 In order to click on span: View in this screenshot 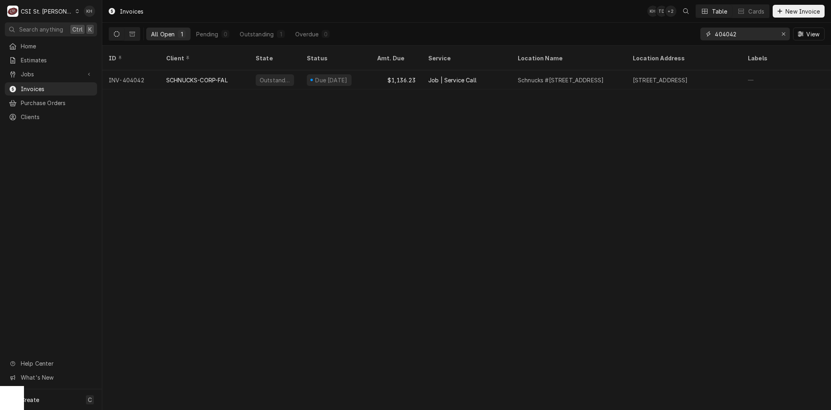, I will do `click(812, 34)`.